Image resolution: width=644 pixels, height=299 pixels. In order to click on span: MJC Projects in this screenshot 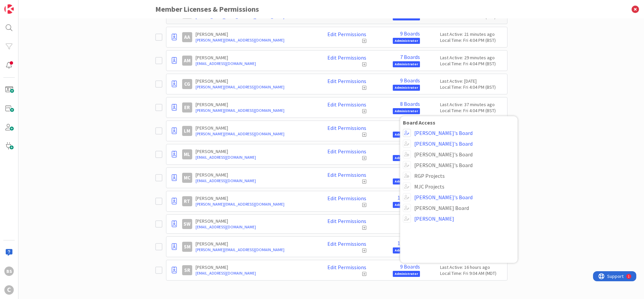, I will do `click(465, 187)`.